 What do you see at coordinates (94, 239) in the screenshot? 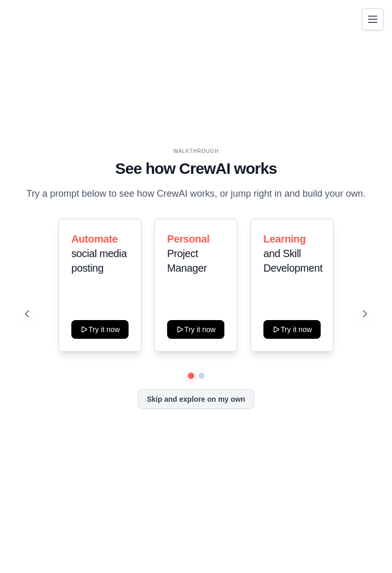
I see `span: Automate` at bounding box center [94, 239].